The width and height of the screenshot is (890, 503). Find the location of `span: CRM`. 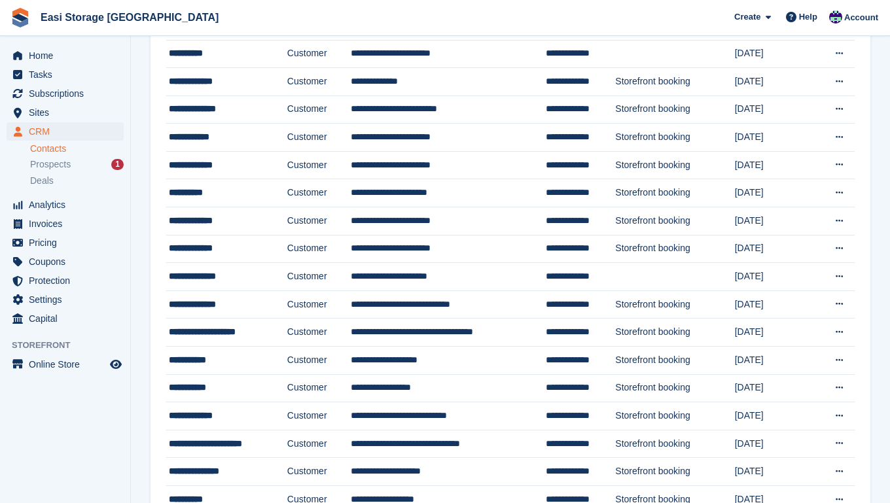

span: CRM is located at coordinates (68, 132).